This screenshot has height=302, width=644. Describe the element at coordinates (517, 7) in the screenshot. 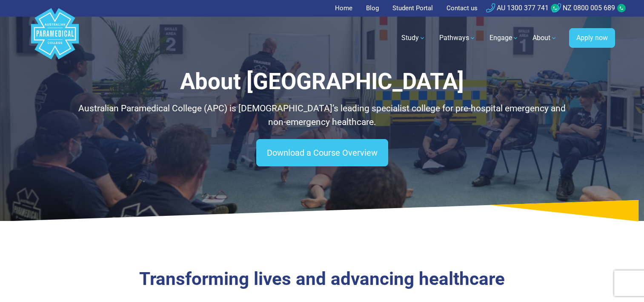

I see `a: AU 1300 377 741` at that location.